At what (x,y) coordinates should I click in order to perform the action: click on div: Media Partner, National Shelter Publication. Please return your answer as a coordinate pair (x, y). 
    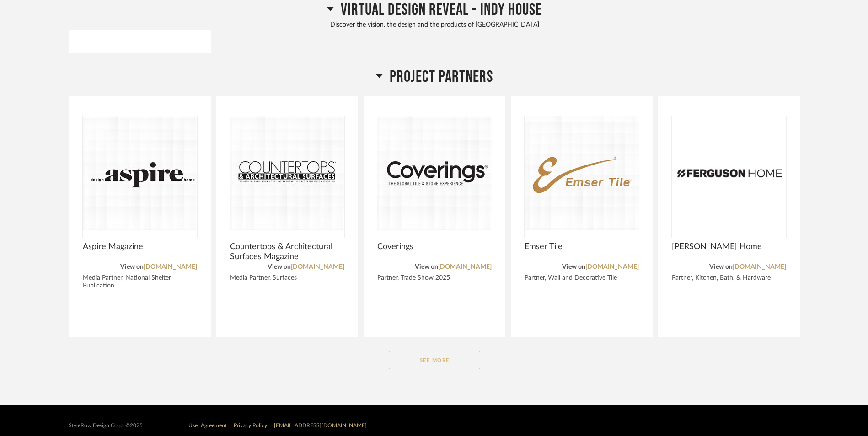
    Looking at the image, I should click on (140, 282).